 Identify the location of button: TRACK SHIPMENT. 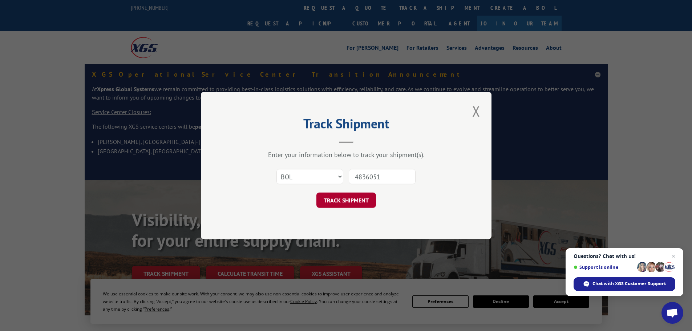
(346, 200).